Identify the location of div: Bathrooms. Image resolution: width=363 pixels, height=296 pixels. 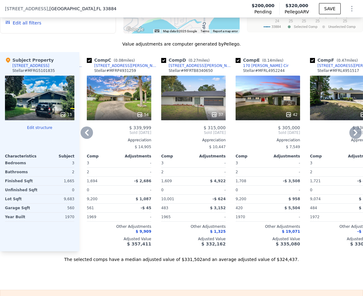
(22, 172).